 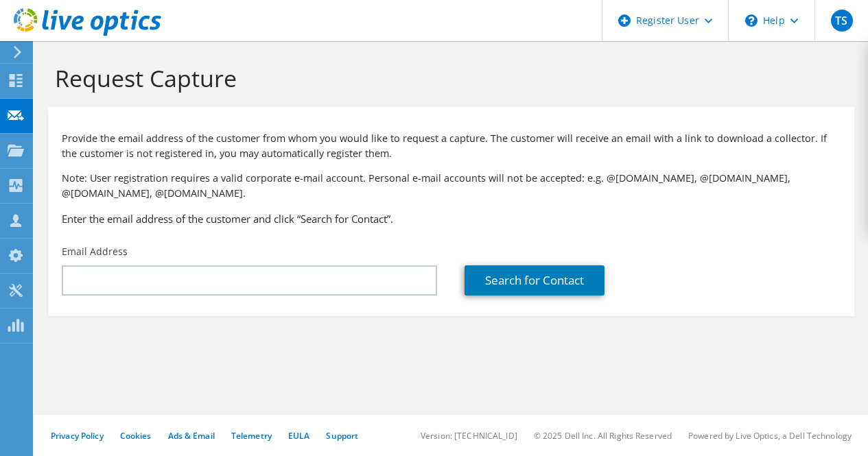 What do you see at coordinates (450, 146) in the screenshot?
I see `p: Provide the email address of the customer from whom you would like to request a capture. The cust...` at bounding box center [450, 146].